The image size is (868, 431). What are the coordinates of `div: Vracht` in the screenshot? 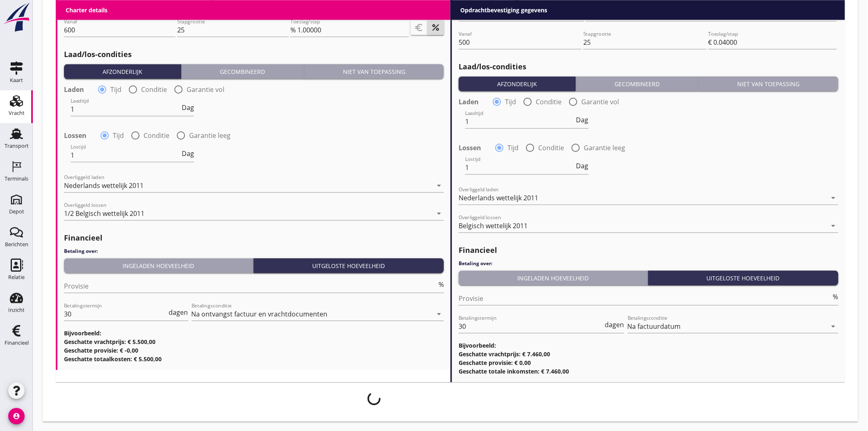 It's located at (16, 113).